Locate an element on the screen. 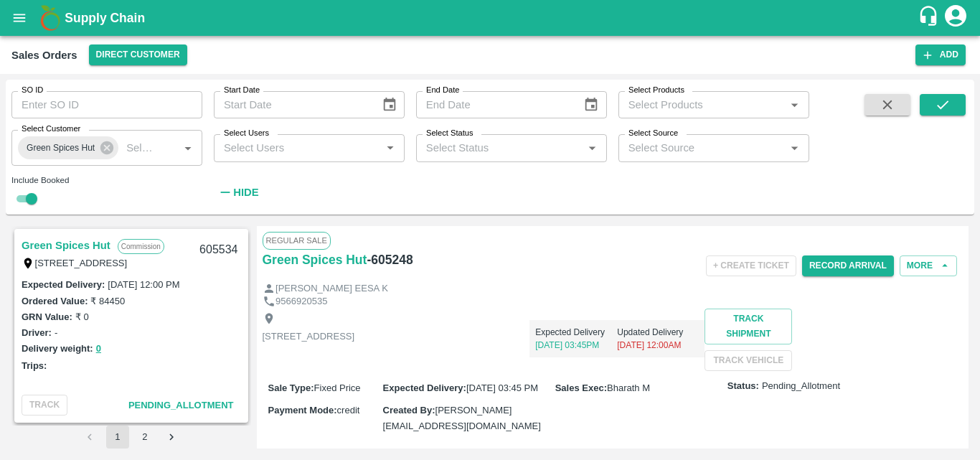 This screenshot has width=980, height=460. button: More is located at coordinates (928, 266).